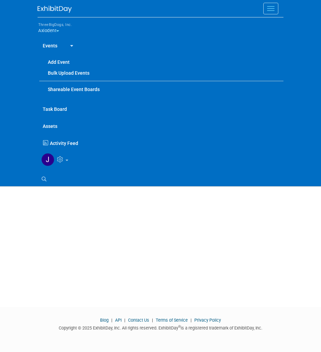 The width and height of the screenshot is (321, 352). Describe the element at coordinates (161, 109) in the screenshot. I see `a: Task Board` at that location.